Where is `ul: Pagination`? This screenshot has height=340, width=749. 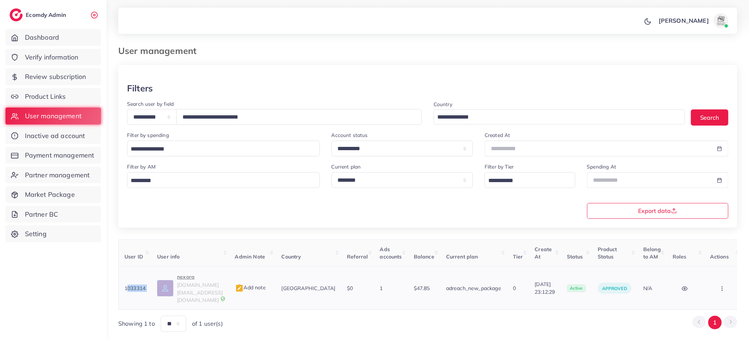 ul: Pagination is located at coordinates (715, 322).